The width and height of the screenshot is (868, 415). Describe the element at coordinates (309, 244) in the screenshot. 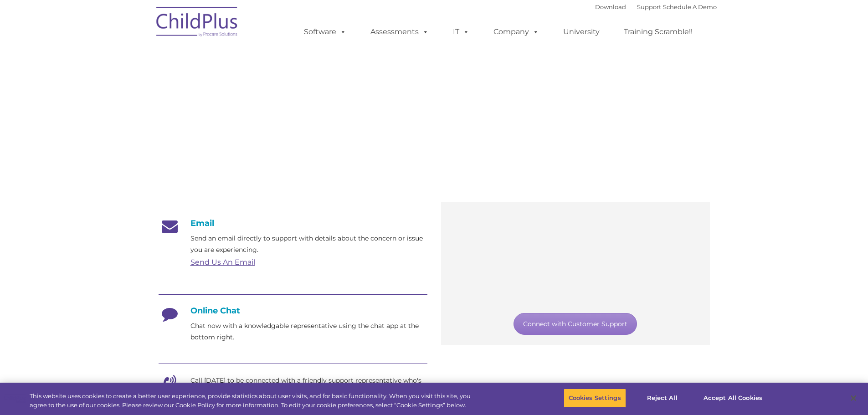

I see `p: Send an email directly to support with details about the concern or issue you are experiencing.` at that location.